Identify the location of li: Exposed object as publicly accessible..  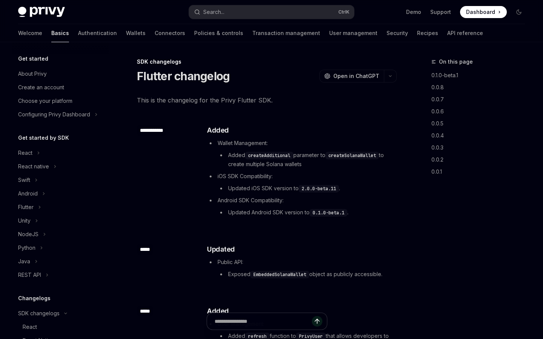
(306, 274).